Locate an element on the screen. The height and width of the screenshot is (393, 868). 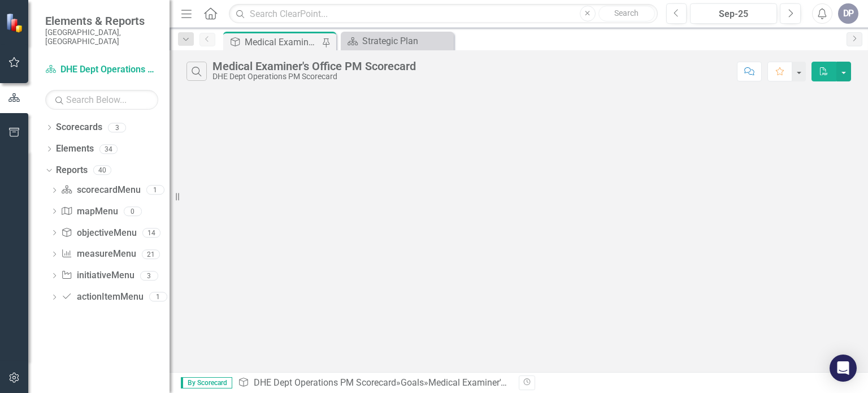
div: Open Intercom Messenger is located at coordinates (843, 368).